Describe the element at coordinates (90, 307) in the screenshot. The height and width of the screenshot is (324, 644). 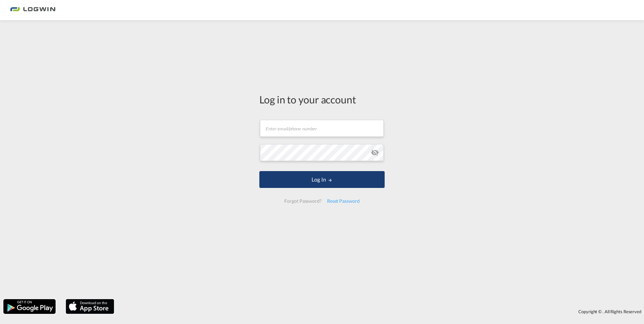
I see `img: apple.png` at that location.